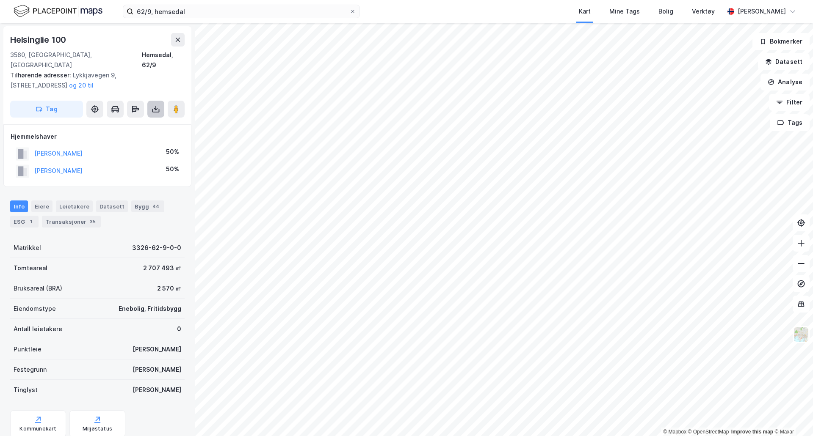  Describe the element at coordinates (24, 222) in the screenshot. I see `div: ESG` at that location.